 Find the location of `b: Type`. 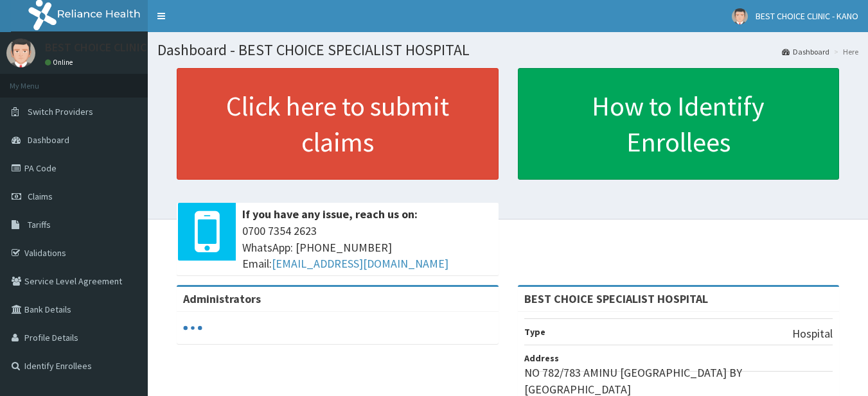

b: Type is located at coordinates (535, 332).